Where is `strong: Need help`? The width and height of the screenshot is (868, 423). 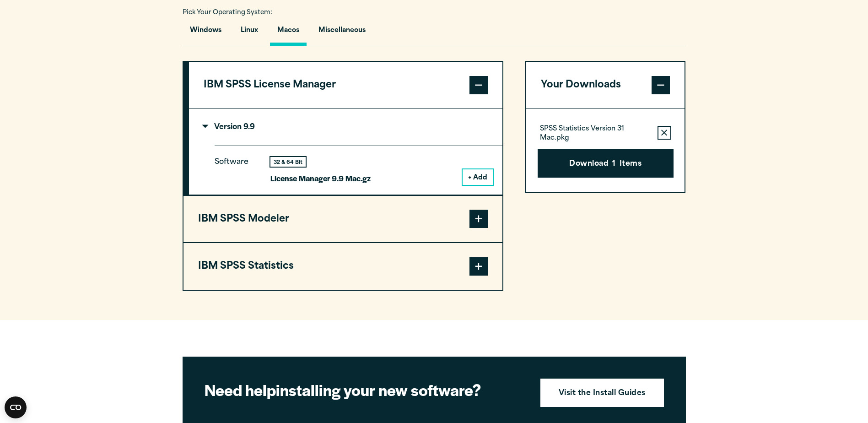 strong: Need help is located at coordinates (241, 390).